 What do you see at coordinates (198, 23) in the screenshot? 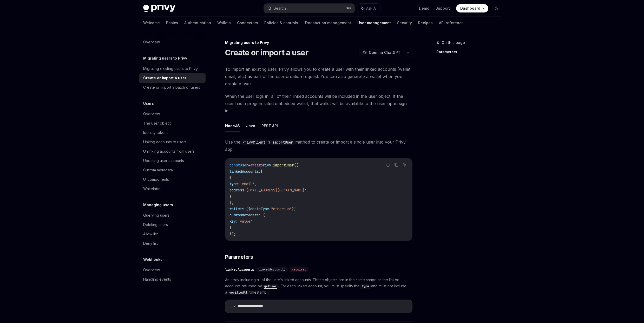
I see `a: Authentication` at bounding box center [198, 23].